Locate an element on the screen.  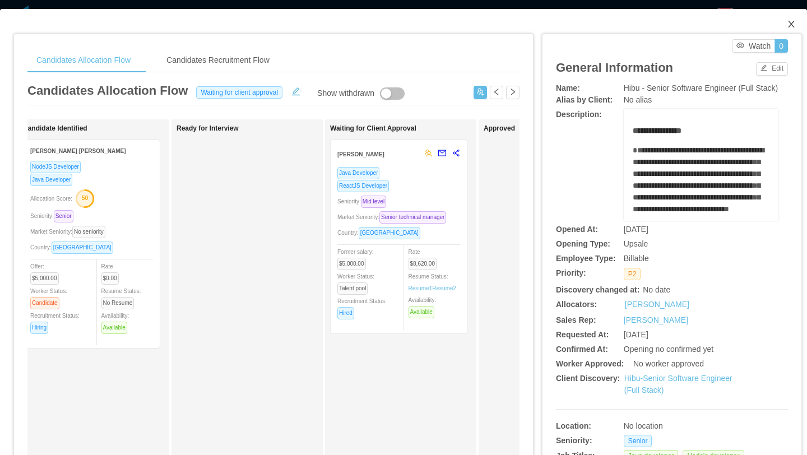
span: Candidate is located at coordinates (45, 303).